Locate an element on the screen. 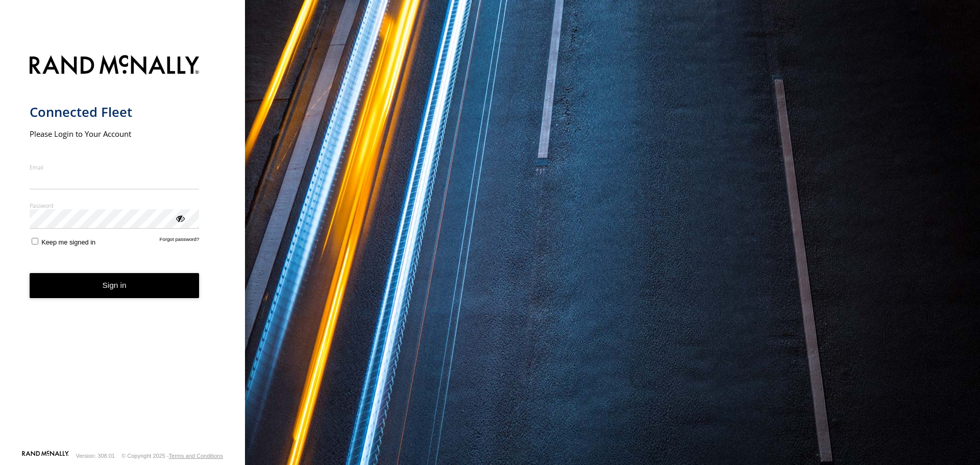 The height and width of the screenshot is (465, 980). button: Sign in is located at coordinates (115, 285).